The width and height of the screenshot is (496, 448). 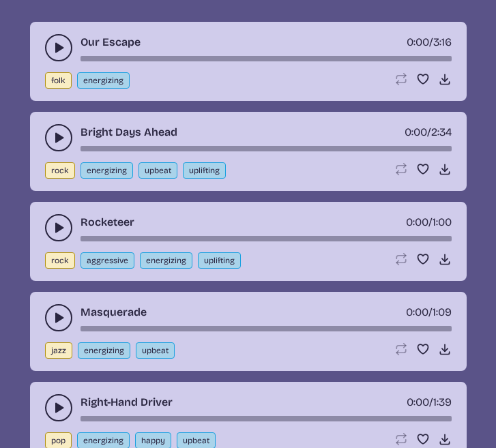 I want to click on button: jazz, so click(x=59, y=350).